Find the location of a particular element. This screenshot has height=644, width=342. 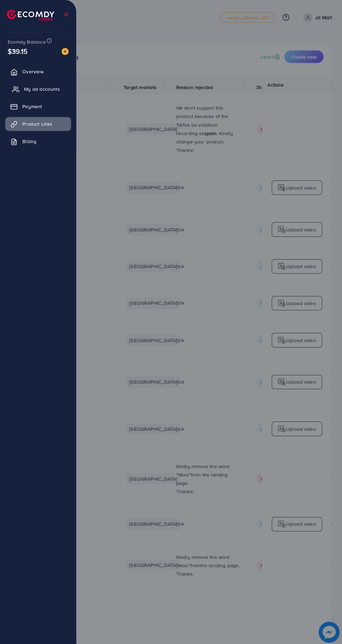

a: Billing is located at coordinates (38, 141).